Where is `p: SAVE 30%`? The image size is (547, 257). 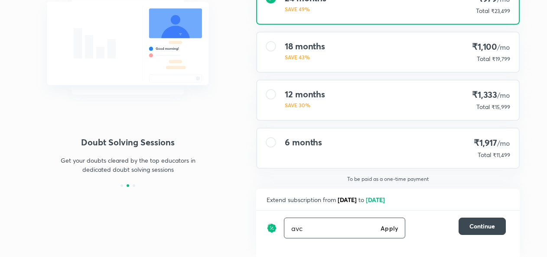 p: SAVE 30% is located at coordinates (305, 105).